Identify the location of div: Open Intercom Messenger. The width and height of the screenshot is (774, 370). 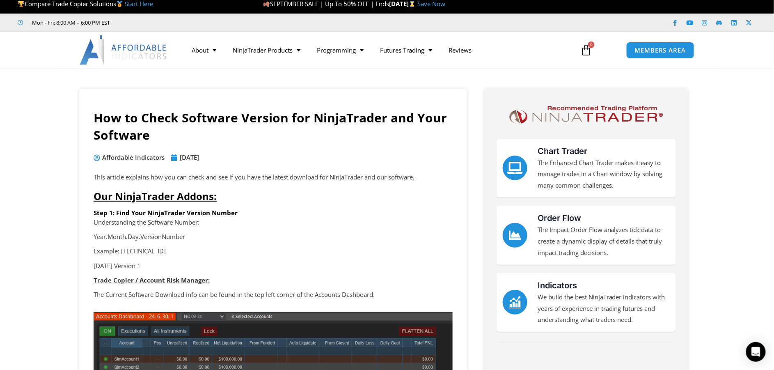
(756, 352).